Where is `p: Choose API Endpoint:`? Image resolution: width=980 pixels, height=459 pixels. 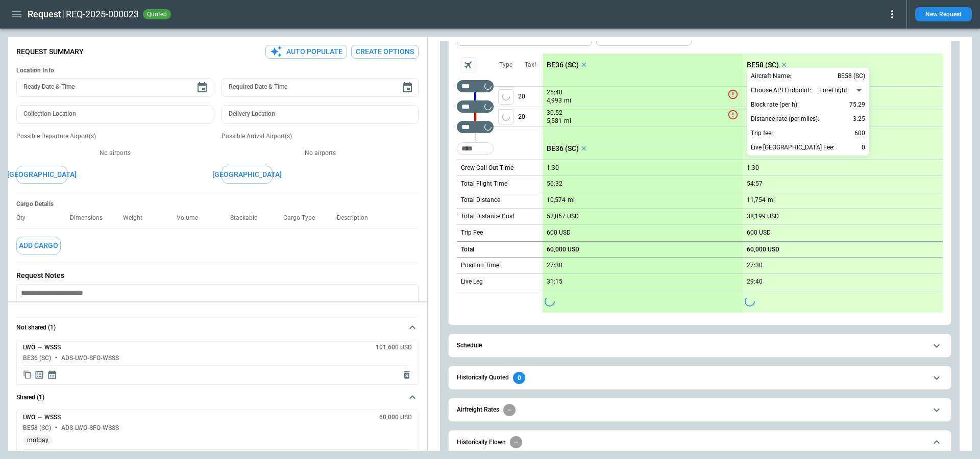 p: Choose API Endpoint: is located at coordinates (781, 90).